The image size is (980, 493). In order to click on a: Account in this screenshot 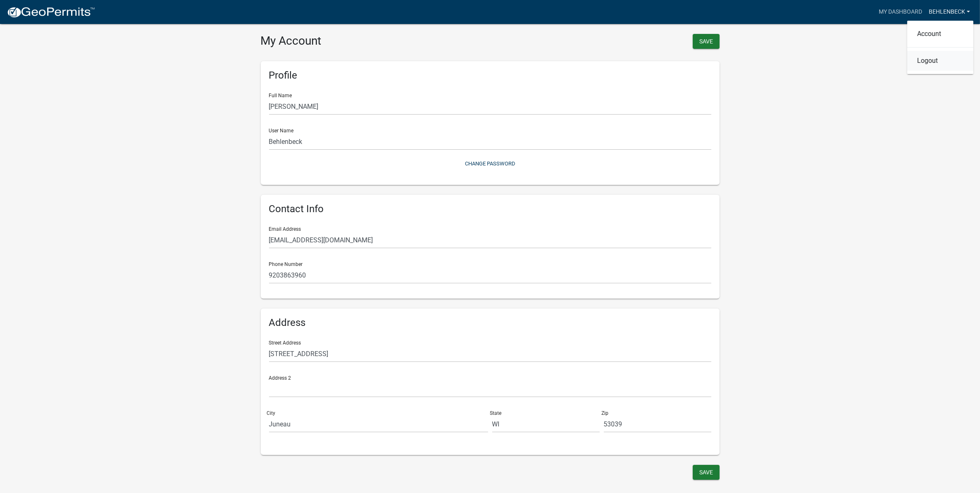, I will do `click(941, 34)`.